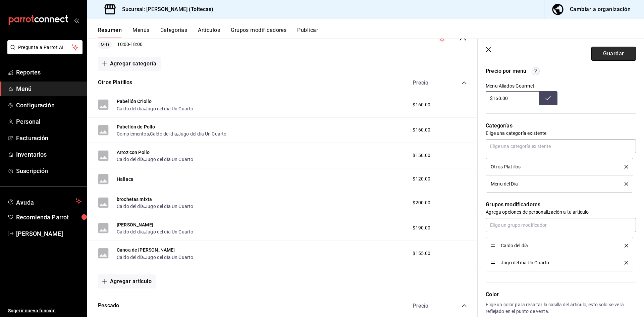 This screenshot has width=644, height=317. What do you see at coordinates (209, 33) in the screenshot?
I see `button: Artículos` at bounding box center [209, 33].